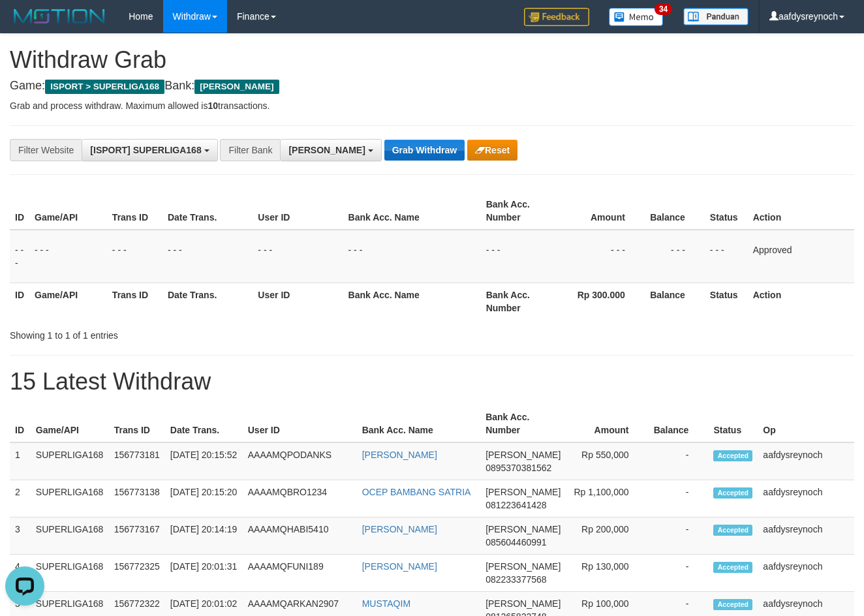  I want to click on td: Rp 200,000, so click(607, 536).